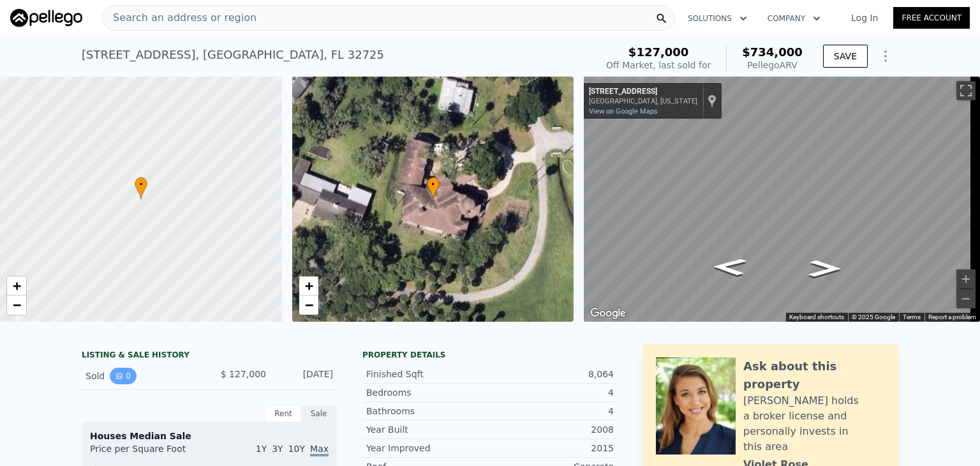 The image size is (980, 466). I want to click on div: Finished Sqft, so click(428, 374).